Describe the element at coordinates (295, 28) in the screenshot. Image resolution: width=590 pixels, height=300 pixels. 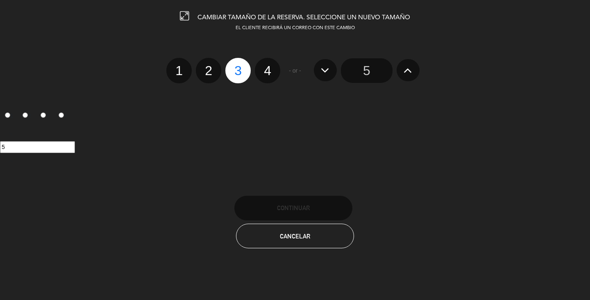
I see `span: EL CLIENTE RECIBIRÁ UN CORREO CON ESTE CAMBIO` at that location.